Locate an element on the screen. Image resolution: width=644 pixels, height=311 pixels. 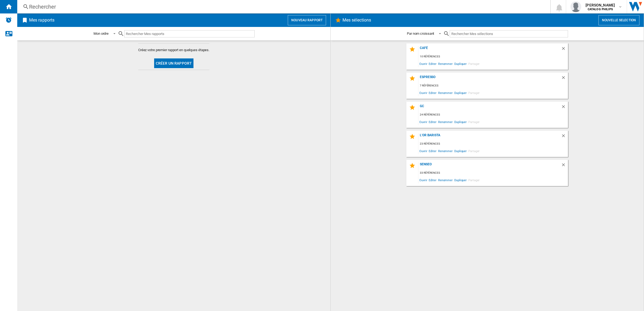
span: Créez votre premier rapport en quelques étapes. is located at coordinates (174, 50).